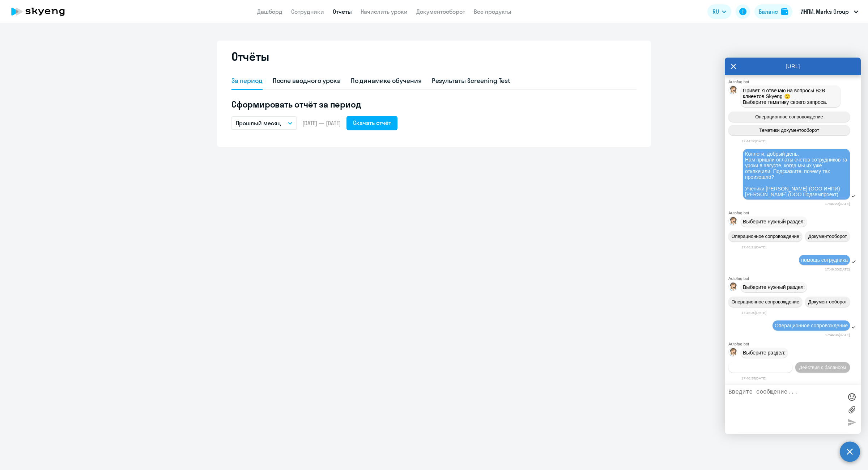 The width and height of the screenshot is (868, 470). Describe the element at coordinates (822, 367) in the screenshot. I see `button: Действия с балансом` at that location.